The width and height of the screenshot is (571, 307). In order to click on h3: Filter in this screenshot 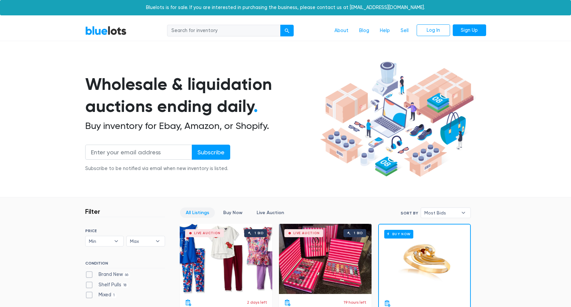, I will do `click(93, 212)`.